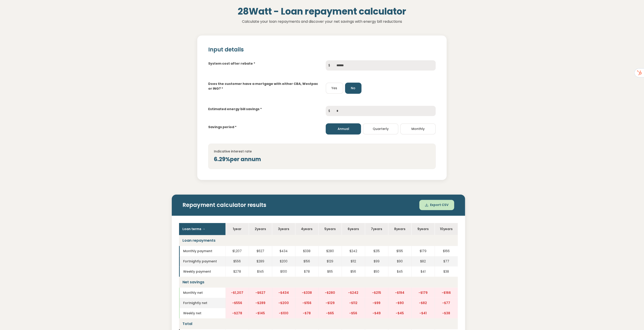  Describe the element at coordinates (446, 229) in the screenshot. I see `th: 10 year s` at that location.